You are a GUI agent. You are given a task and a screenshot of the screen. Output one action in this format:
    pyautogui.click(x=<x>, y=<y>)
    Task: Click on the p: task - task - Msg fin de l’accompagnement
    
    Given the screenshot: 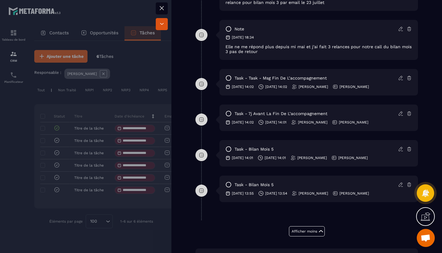 What is the action you would take?
    pyautogui.click(x=281, y=78)
    